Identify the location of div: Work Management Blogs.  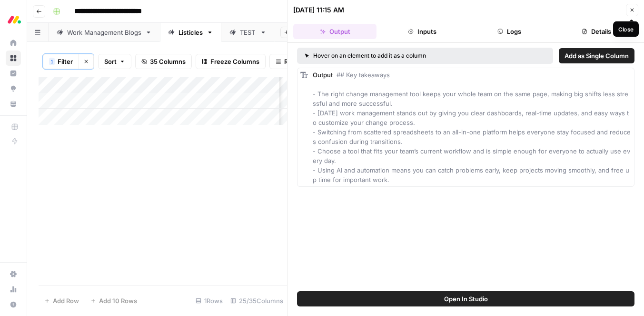
(104, 33).